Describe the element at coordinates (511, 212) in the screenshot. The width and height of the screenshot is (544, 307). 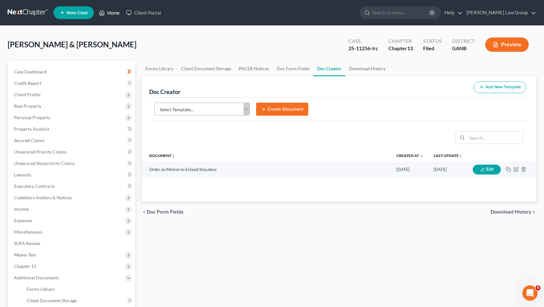
I see `span: Download History` at that location.